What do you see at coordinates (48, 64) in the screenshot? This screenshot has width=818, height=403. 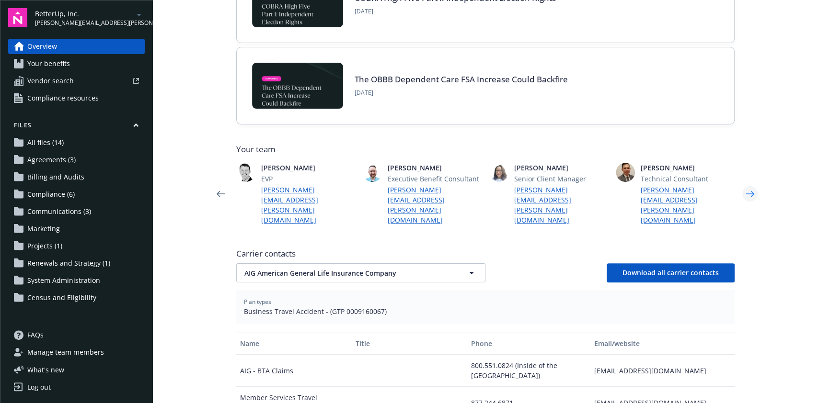 I see `span: Your benefits` at bounding box center [48, 64].